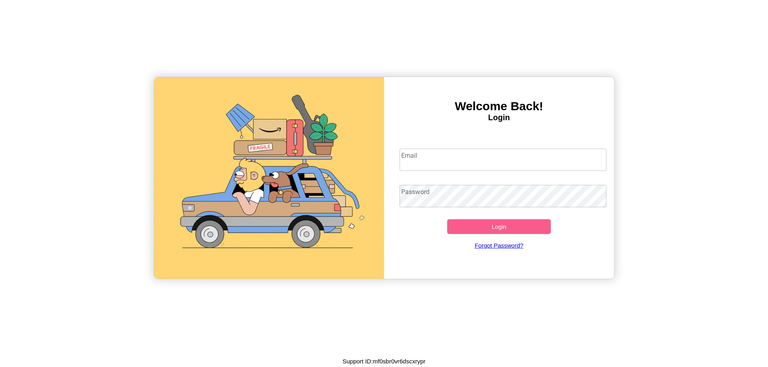 The width and height of the screenshot is (768, 367). Describe the element at coordinates (384, 361) in the screenshot. I see `p: Support ID: mf0sbr0vr6dscxrypr` at that location.